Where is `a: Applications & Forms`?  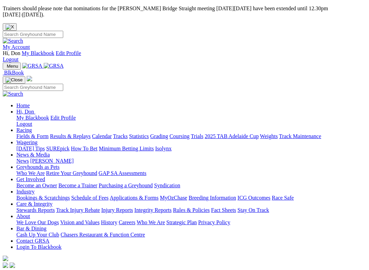
a: Applications & Forms is located at coordinates (134, 198).